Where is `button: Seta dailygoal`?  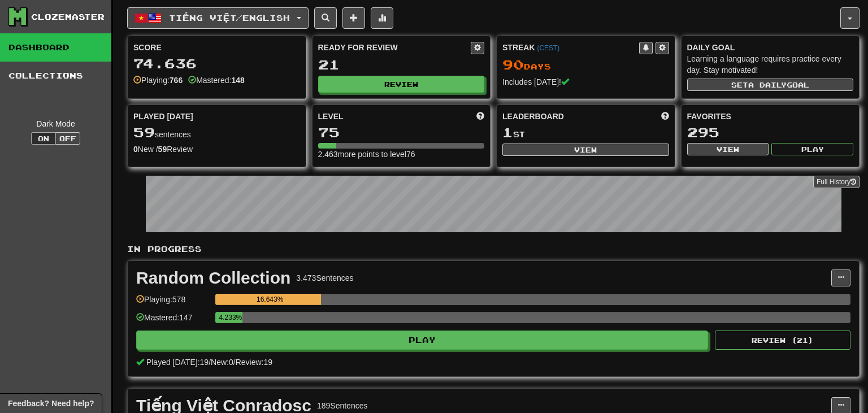 button: Seta dailygoal is located at coordinates (770, 84).